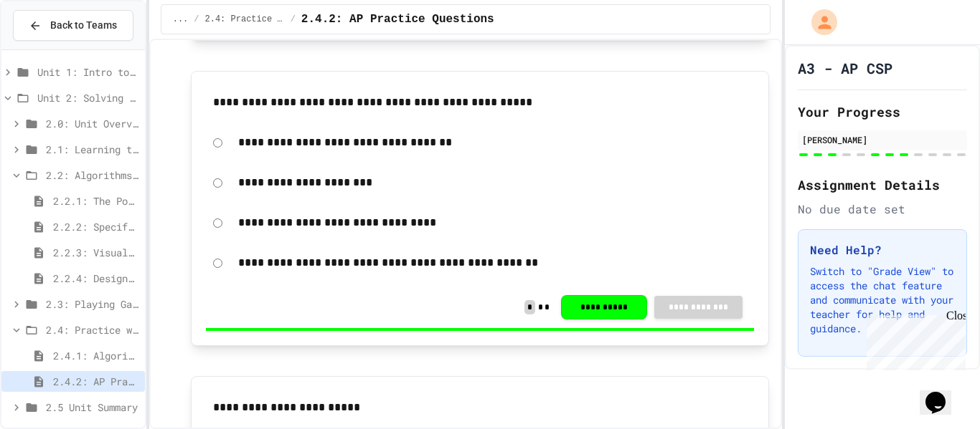  I want to click on div: No due date set, so click(882, 209).